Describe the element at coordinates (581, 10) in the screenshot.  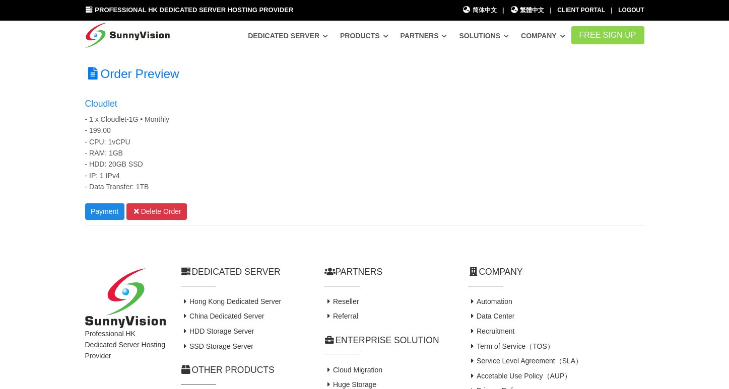
I see `div: Client Portal` at that location.